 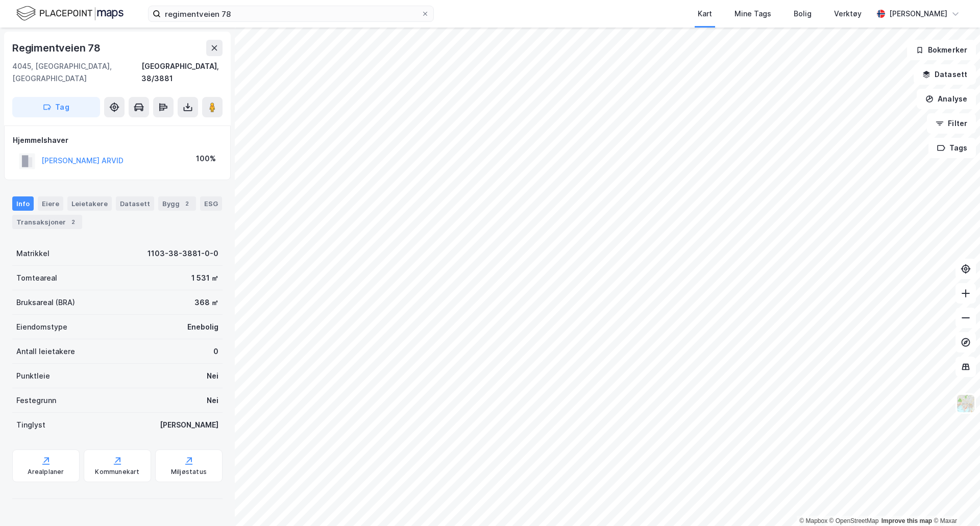 What do you see at coordinates (58, 48) in the screenshot?
I see `div: Regimentveien 78` at bounding box center [58, 48].